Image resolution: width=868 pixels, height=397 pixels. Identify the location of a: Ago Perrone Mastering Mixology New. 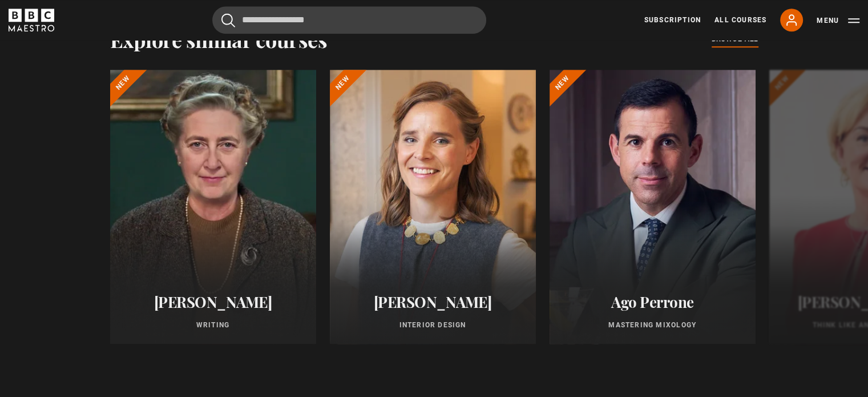
(652, 207).